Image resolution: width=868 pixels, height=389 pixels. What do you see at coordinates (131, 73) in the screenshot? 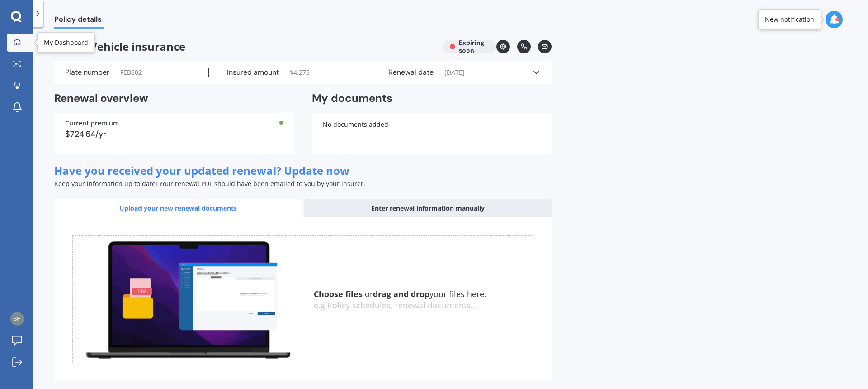
I see `span: FEB602` at bounding box center [131, 73].